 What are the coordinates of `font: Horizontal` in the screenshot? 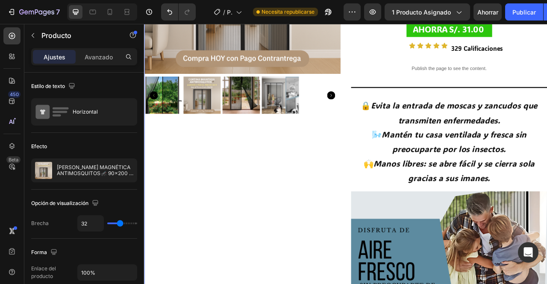 It's located at (85, 112).